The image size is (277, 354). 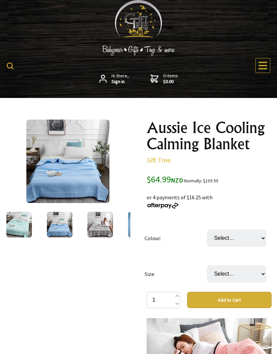 I want to click on a: Gift Tree, so click(x=158, y=160).